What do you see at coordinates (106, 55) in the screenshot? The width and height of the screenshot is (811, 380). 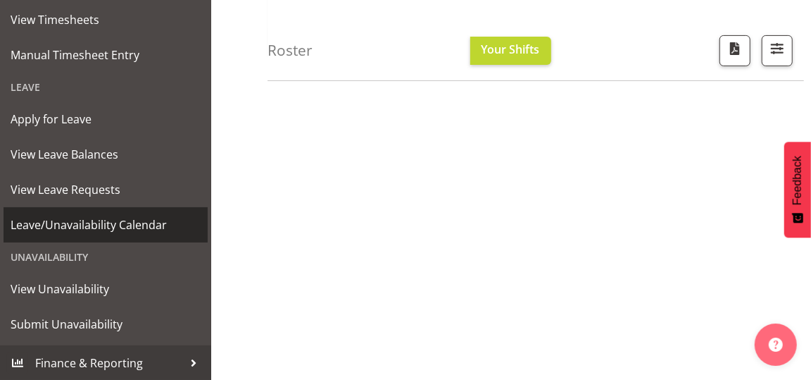 I see `span: Manual Timesheet Entry` at bounding box center [106, 55].